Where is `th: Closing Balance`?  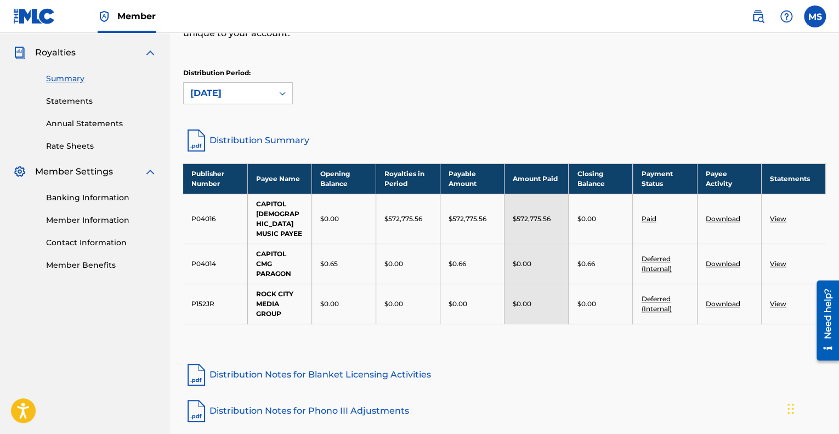
th: Closing Balance is located at coordinates (601, 178).